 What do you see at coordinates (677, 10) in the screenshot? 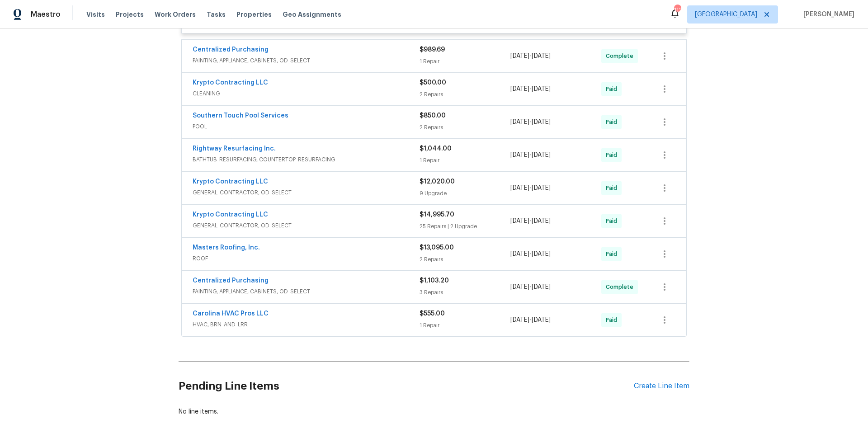
I see `div: 111` at bounding box center [677, 10].